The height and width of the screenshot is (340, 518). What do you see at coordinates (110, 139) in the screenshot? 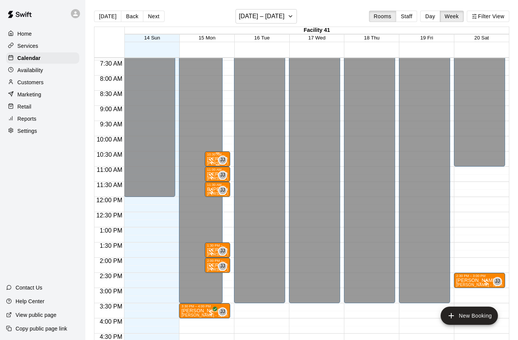
I see `span: 10:00 AM` at bounding box center [110, 139].